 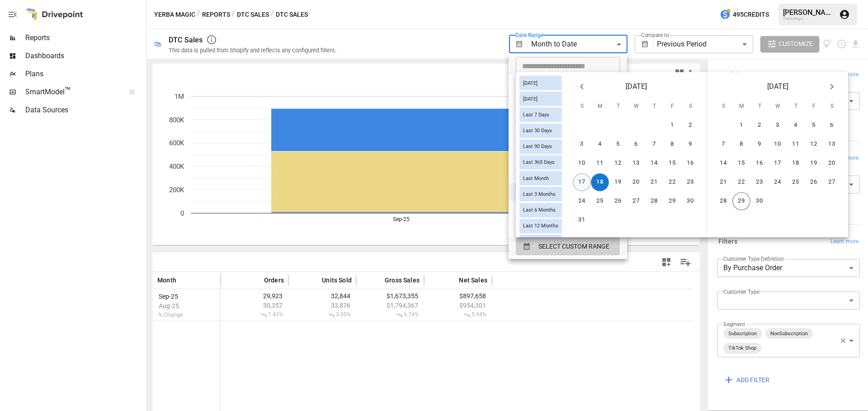 What do you see at coordinates (618, 164) in the screenshot?
I see `button: 12` at bounding box center [618, 164].